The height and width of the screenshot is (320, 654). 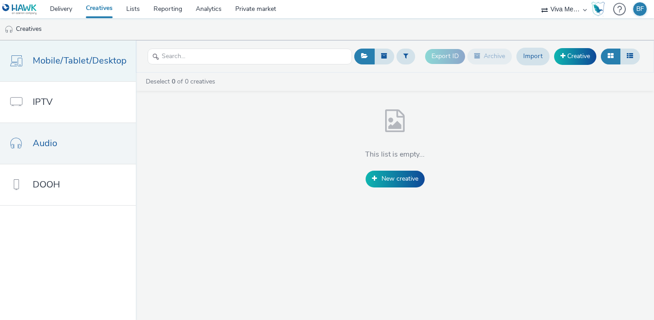 What do you see at coordinates (20, 9) in the screenshot?
I see `img: undefined Logo` at bounding box center [20, 9].